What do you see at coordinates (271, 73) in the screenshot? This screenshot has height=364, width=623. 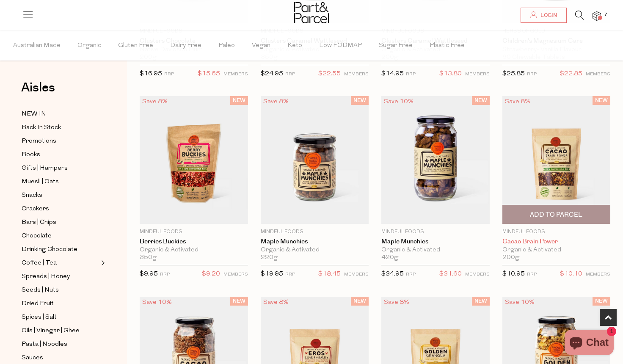 I see `span: $24.95` at bounding box center [271, 73].